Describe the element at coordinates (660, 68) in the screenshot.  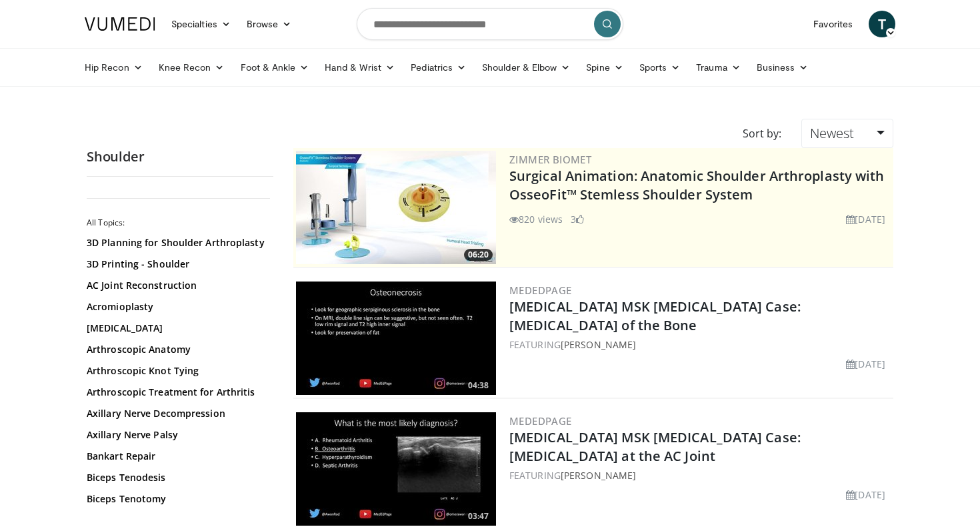
I see `a: Sports` at that location.